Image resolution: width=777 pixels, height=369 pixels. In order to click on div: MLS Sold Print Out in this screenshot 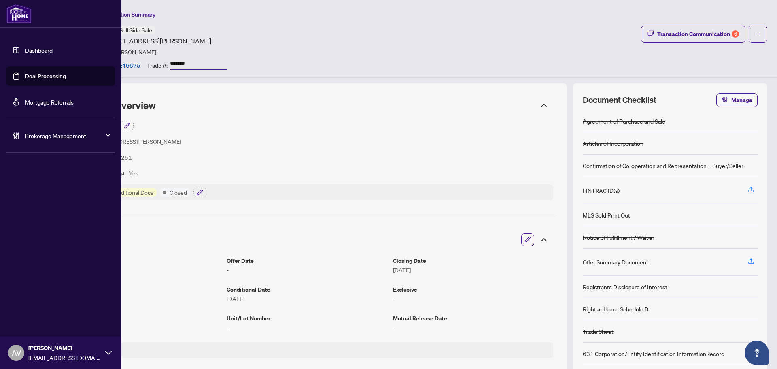, I will do `click(606, 215)`.